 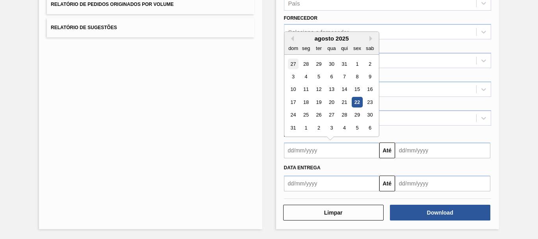 What do you see at coordinates (319, 32) in the screenshot?
I see `div: Selecione o fornecedor` at bounding box center [319, 32].